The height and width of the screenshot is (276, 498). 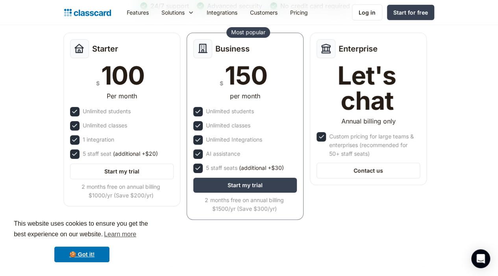 I want to click on div: Annual billing only, so click(x=369, y=121).